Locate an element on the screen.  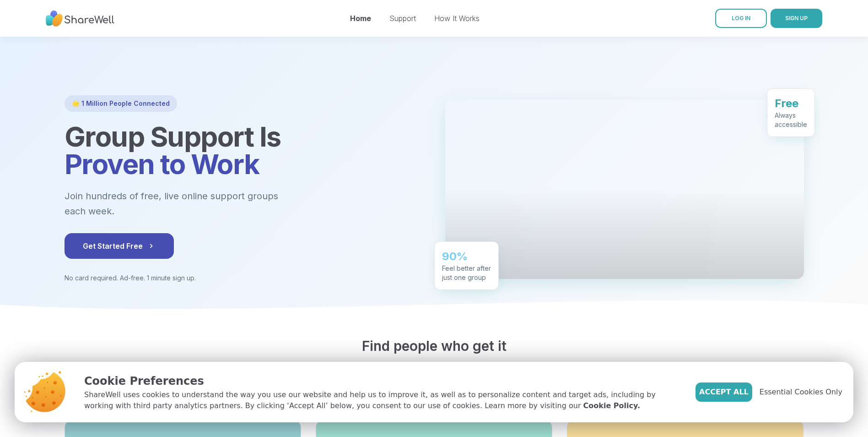
h2: Find people who get it is located at coordinates (434, 346).